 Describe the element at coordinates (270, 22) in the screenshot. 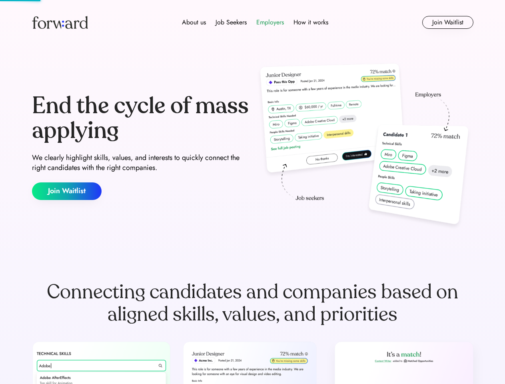

I see `div: Employers` at that location.